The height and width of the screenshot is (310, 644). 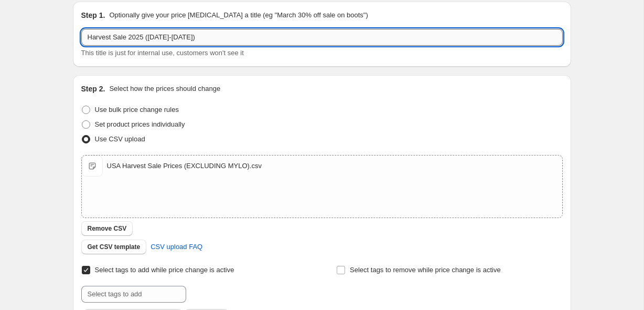 What do you see at coordinates (165, 88) in the screenshot?
I see `p: Select how the prices should change` at bounding box center [165, 88].